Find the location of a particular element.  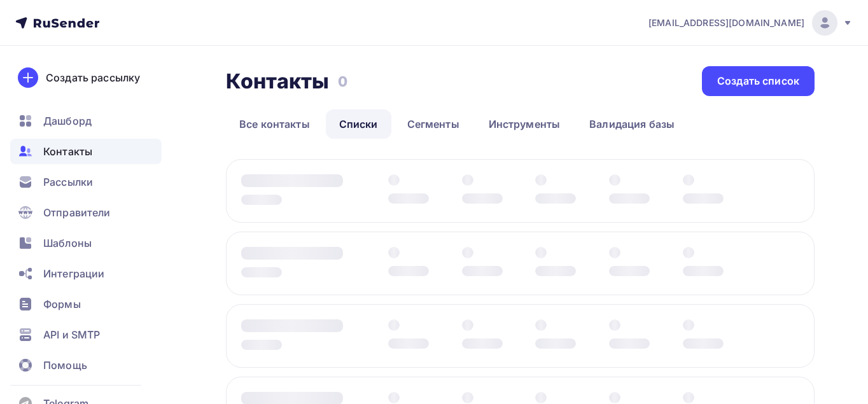

span: Шаблоны is located at coordinates (67, 243).